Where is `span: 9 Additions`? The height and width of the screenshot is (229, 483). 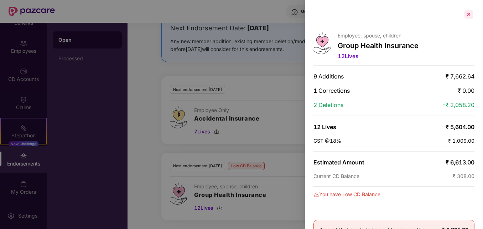
span: 9 Additions is located at coordinates (328, 76).